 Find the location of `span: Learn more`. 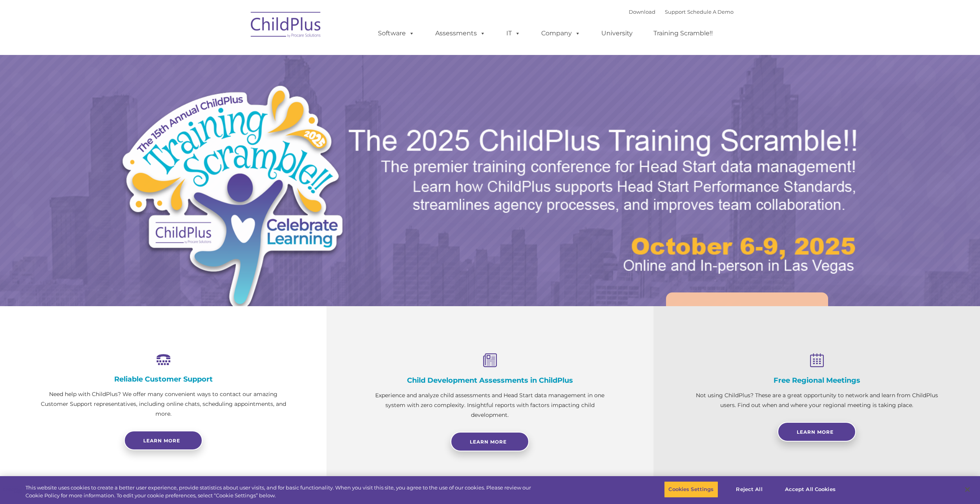

span: Learn more is located at coordinates (162, 440).